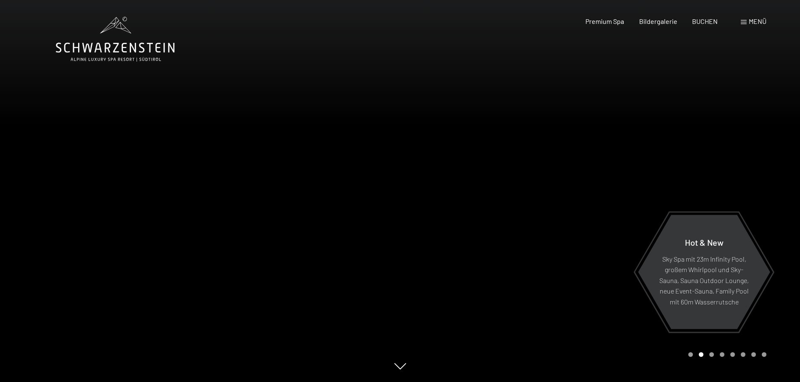 This screenshot has height=382, width=800. I want to click on p: Sky Spa mit 23m Infinity Pool, großem Whirlpool und Sky-Sauna, Sauna Outdoor Lounge, neue Event-S..., so click(704, 280).